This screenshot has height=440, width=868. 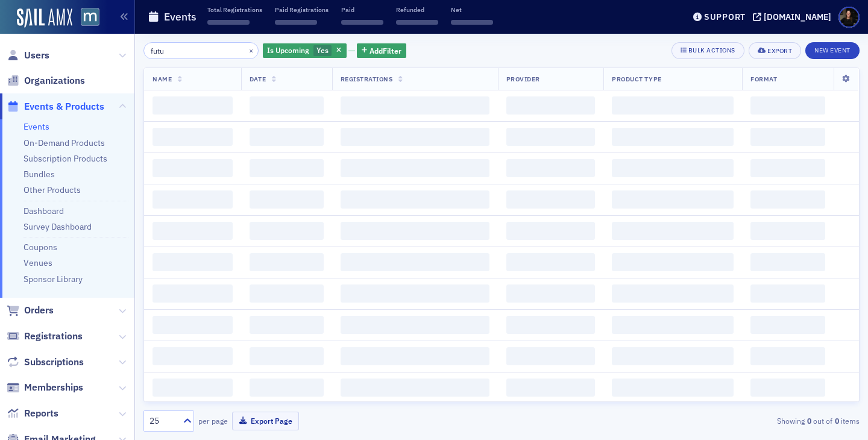 What do you see at coordinates (163, 421) in the screenshot?
I see `div: 25` at bounding box center [163, 421].